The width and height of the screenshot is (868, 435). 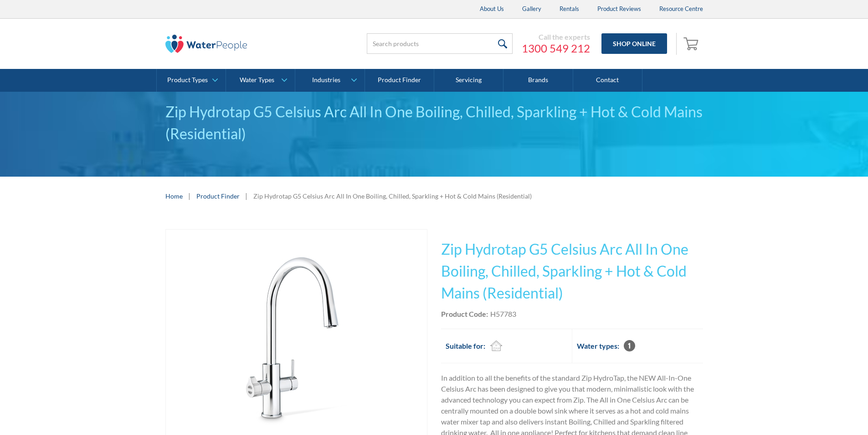 What do you see at coordinates (440, 43) in the screenshot?
I see `input: Search products` at bounding box center [440, 43].